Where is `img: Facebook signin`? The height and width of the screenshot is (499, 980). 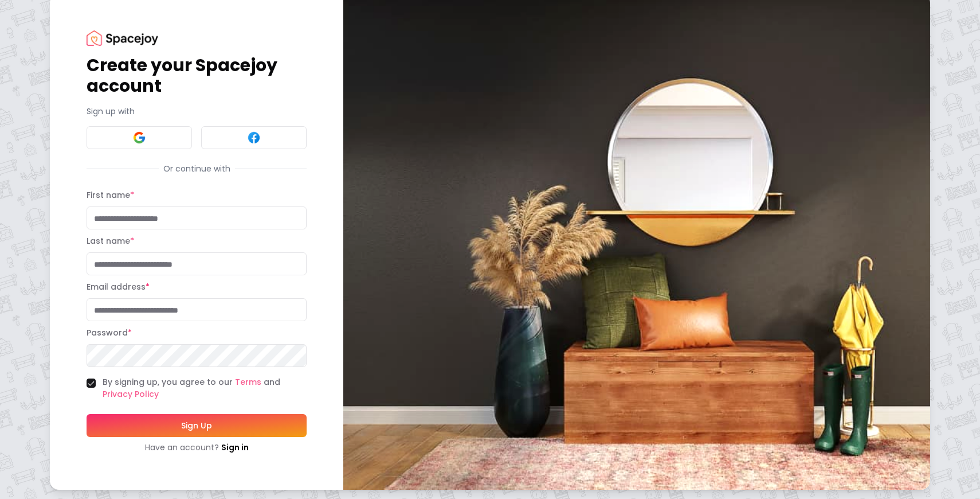
img: Facebook signin is located at coordinates (254, 138).